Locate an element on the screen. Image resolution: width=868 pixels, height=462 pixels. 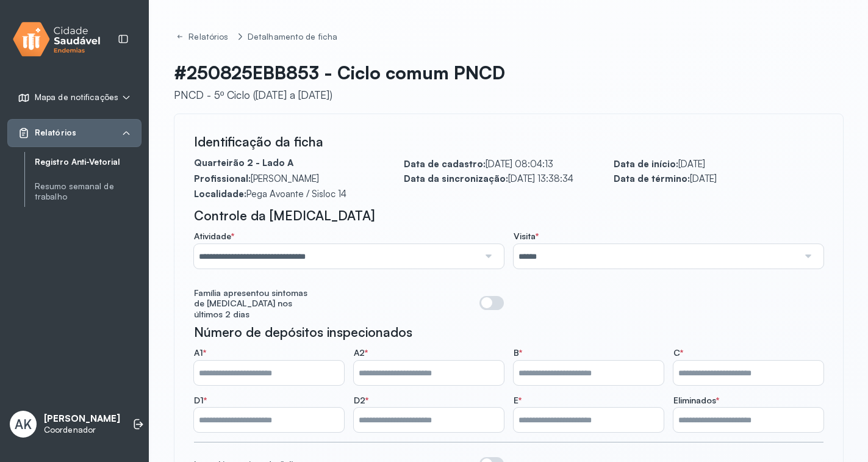
span: Atividade is located at coordinates (214, 236).